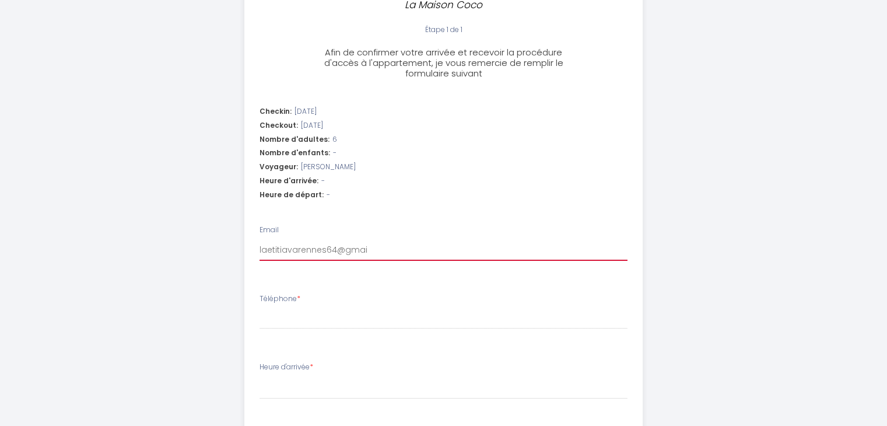 The width and height of the screenshot is (887, 426). I want to click on label: Email, so click(269, 230).